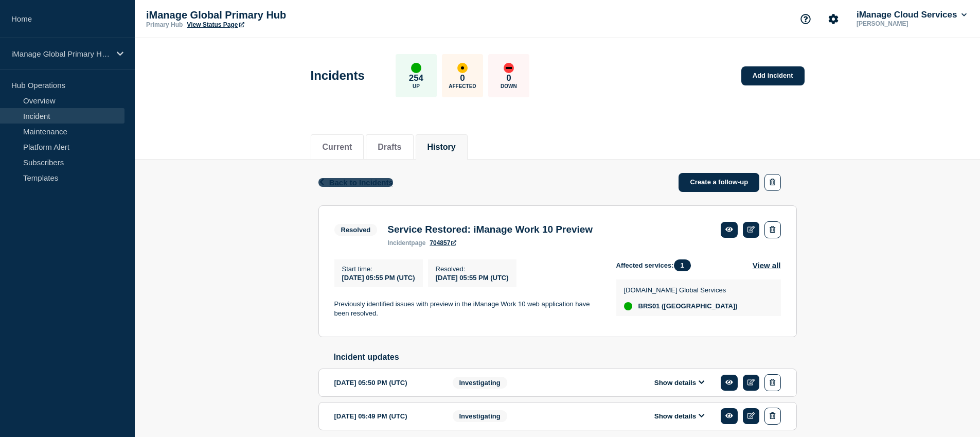  I want to click on h3: Service Restored: iManage Work 10 Preview, so click(490, 229).